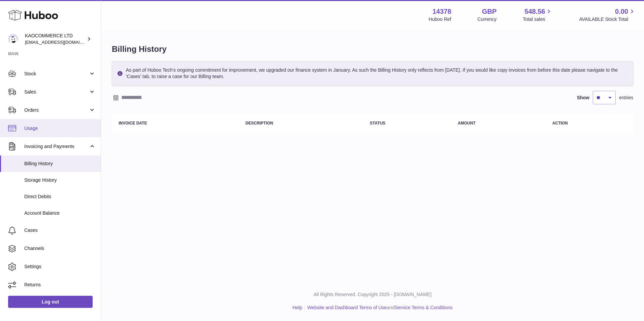  What do you see at coordinates (442, 12) in the screenshot?
I see `strong: 14378` at bounding box center [442, 12].